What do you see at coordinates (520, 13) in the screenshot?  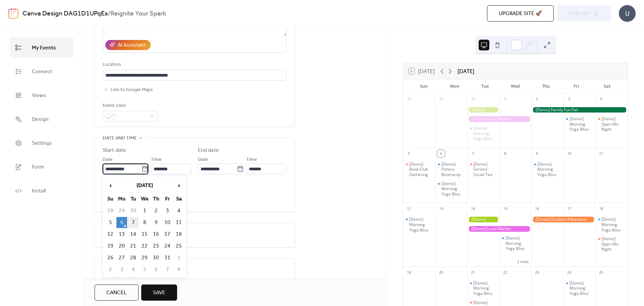 I see `button: Upgrade site 🚀` at bounding box center [520, 13].